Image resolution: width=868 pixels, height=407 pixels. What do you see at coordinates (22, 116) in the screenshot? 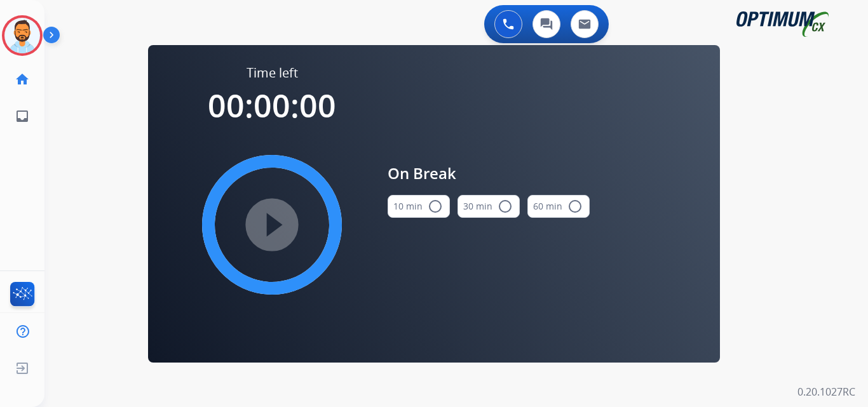
I see `mat-icon: inbox` at bounding box center [22, 116].